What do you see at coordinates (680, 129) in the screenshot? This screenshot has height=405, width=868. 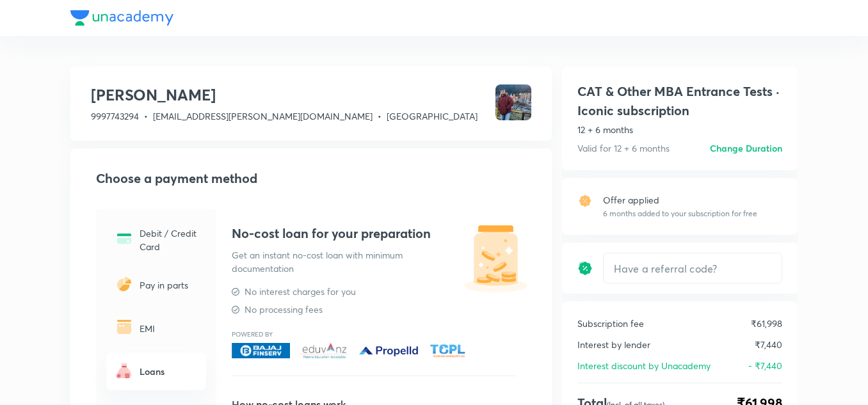 I see `p: 12 + 6 months` at bounding box center [680, 129].